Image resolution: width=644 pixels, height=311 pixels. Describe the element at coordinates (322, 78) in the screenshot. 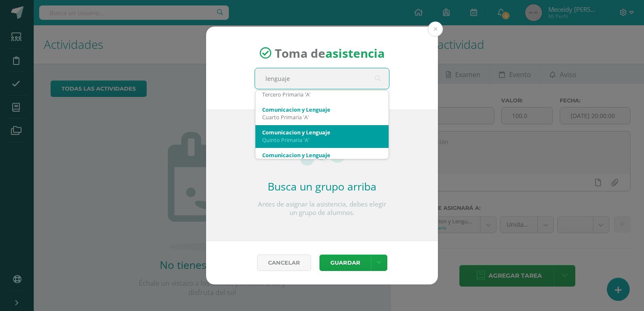

I see `input: Busca un grado o sección aquí...` at that location.